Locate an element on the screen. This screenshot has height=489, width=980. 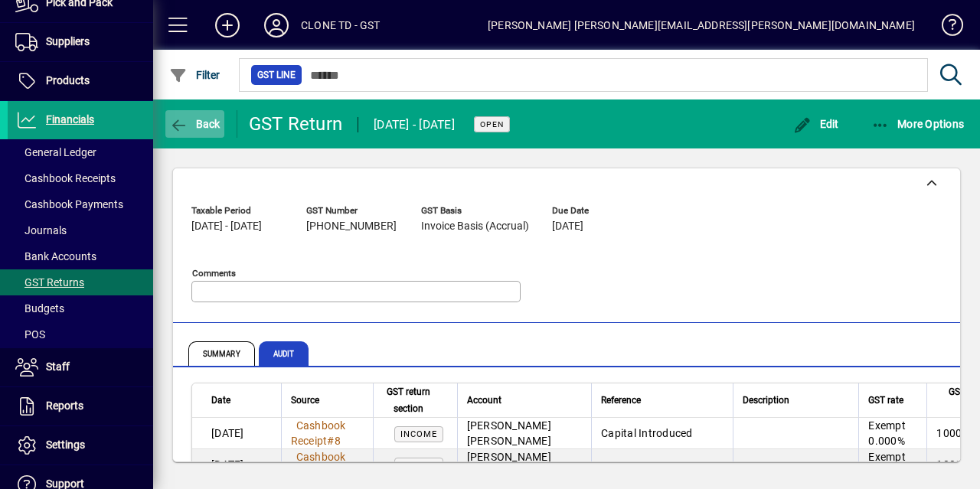
a: POS is located at coordinates (80, 335).